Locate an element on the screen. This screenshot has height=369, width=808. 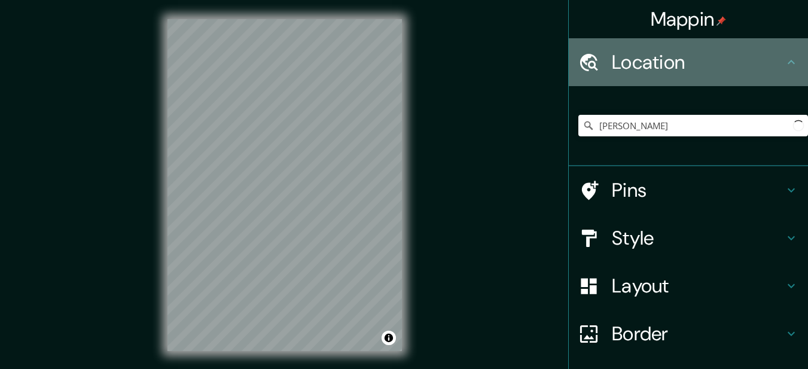
h4: Location is located at coordinates (698, 62).